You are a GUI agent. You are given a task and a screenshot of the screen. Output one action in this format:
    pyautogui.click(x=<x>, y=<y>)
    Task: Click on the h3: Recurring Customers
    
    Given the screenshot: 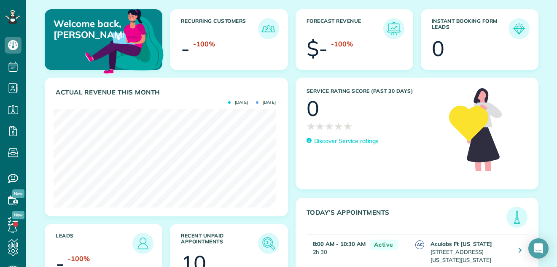 What is the action you would take?
    pyautogui.click(x=219, y=29)
    